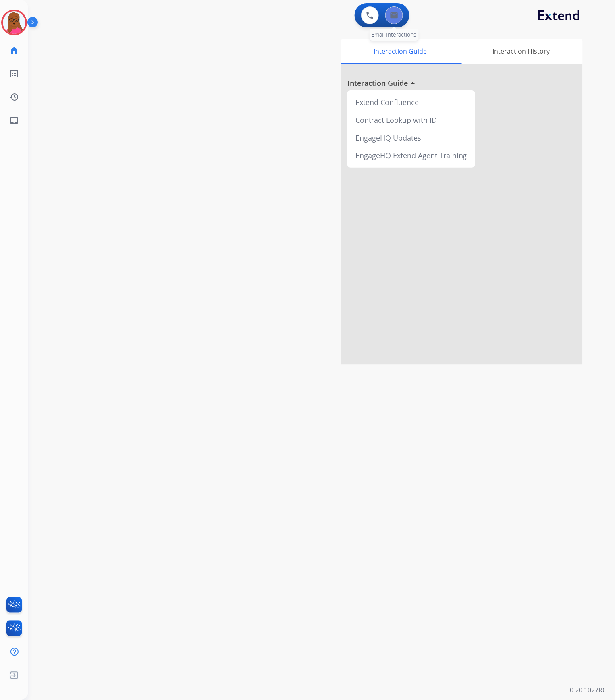  I want to click on mat-icon: home, so click(14, 50).